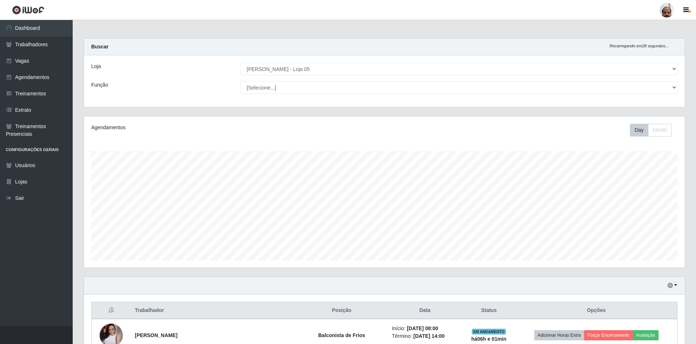  What do you see at coordinates (96, 66) in the screenshot?
I see `label: Loja` at bounding box center [96, 66].